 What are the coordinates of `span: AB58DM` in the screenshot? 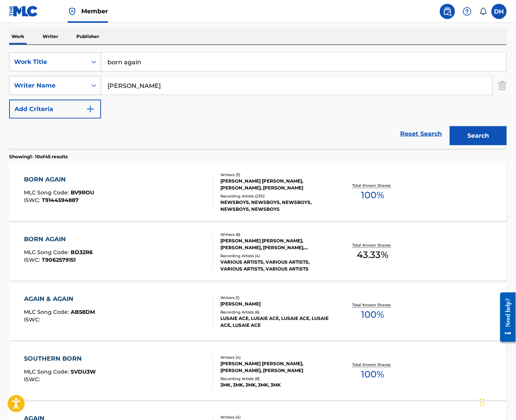 It's located at (83, 312).